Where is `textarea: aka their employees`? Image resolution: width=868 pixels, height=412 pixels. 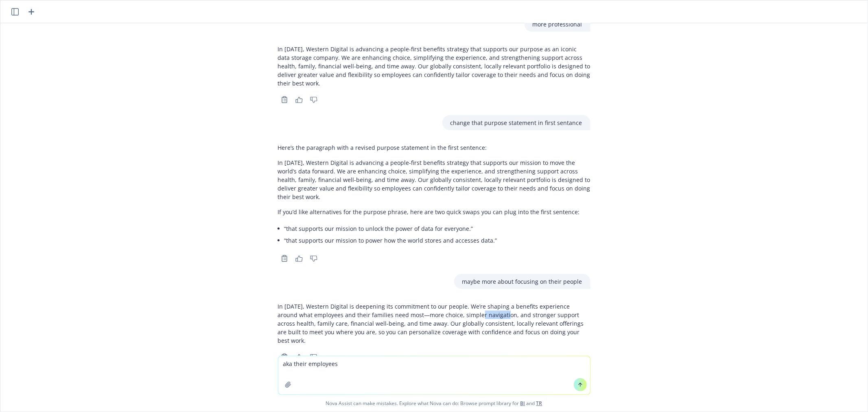
textarea: aka their employees is located at coordinates (434, 376).